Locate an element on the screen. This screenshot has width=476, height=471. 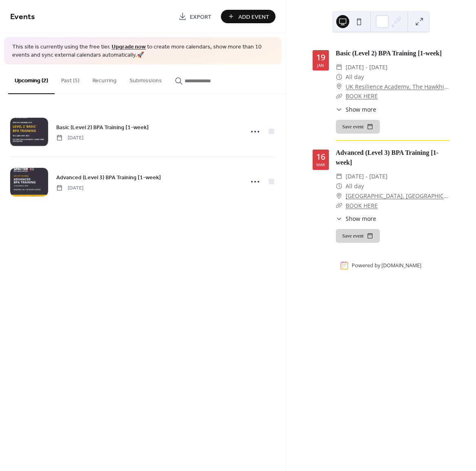
span: Events is located at coordinates (23, 17).